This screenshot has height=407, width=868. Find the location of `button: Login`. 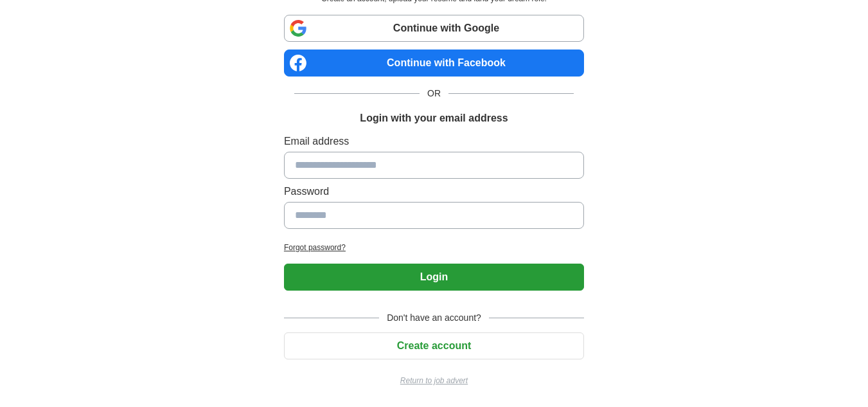

button: Login is located at coordinates (434, 277).